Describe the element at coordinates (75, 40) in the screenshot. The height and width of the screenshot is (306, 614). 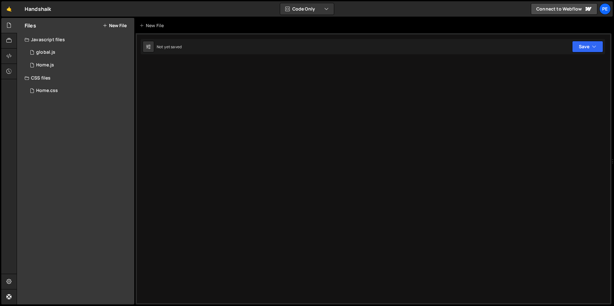
I see `div: Javascript files` at that location.